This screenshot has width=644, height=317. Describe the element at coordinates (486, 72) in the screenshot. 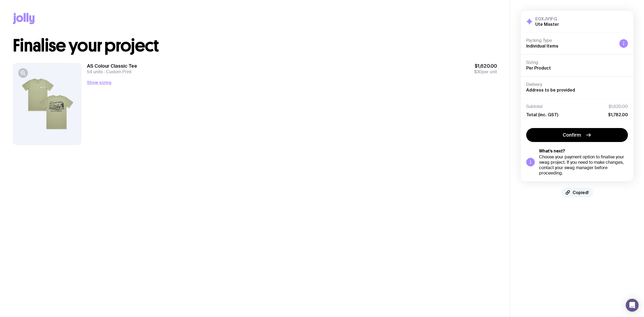

I see `span: per unit` at that location.